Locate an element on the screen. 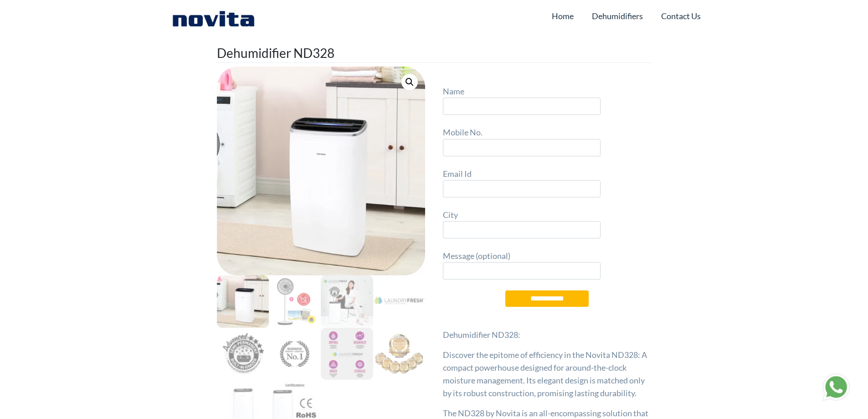 The height and width of the screenshot is (419, 868). input: Mobile No. is located at coordinates (521, 147).